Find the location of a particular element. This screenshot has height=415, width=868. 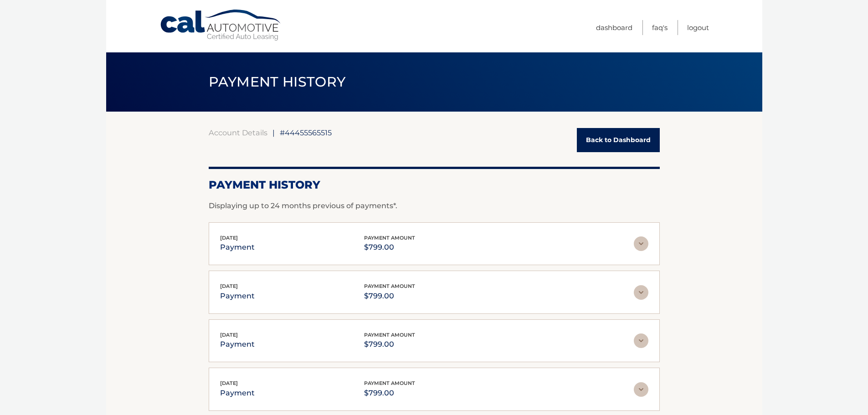

a: FAQ's is located at coordinates (660, 27).